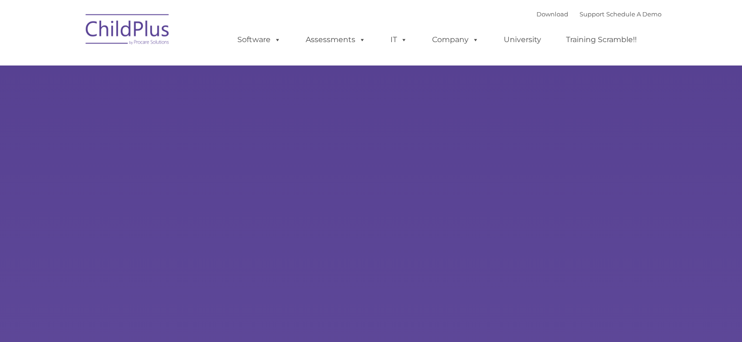 This screenshot has height=342, width=742. What do you see at coordinates (523, 40) in the screenshot?
I see `a: University` at bounding box center [523, 40].